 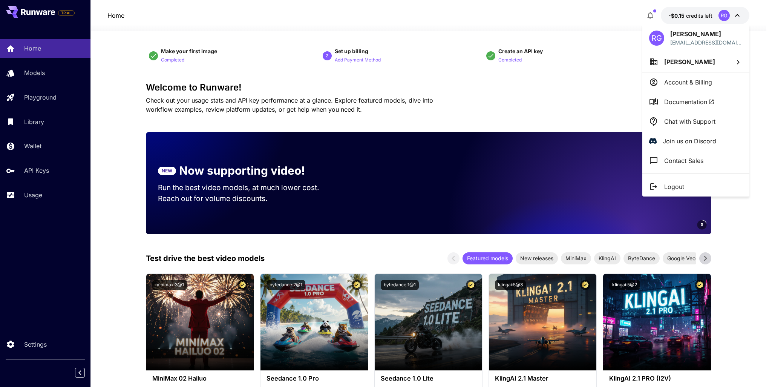 What do you see at coordinates (684, 161) in the screenshot?
I see `p: Contact Sales` at bounding box center [684, 161].